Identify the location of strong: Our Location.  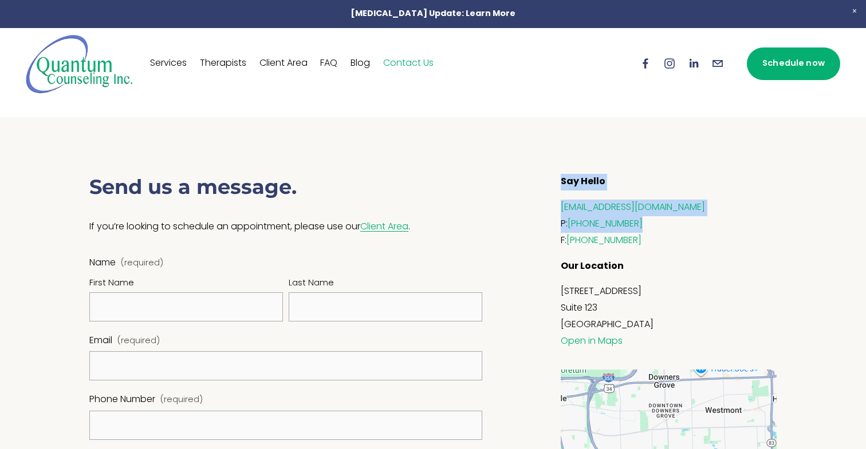
(592, 267).